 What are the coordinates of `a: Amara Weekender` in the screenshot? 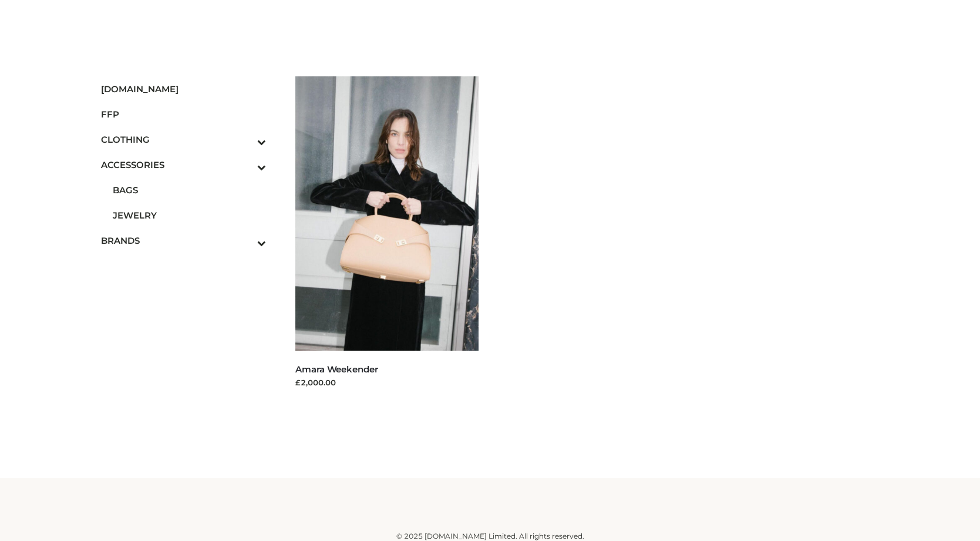 It's located at (337, 369).